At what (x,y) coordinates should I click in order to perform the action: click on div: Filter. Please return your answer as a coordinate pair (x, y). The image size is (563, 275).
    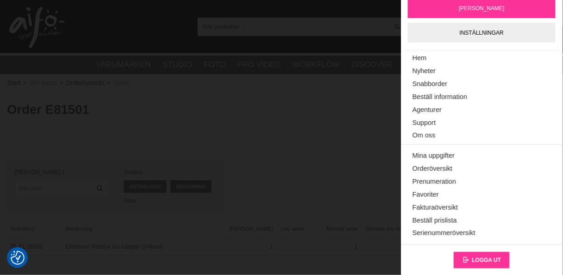
    Looking at the image, I should click on (169, 201).